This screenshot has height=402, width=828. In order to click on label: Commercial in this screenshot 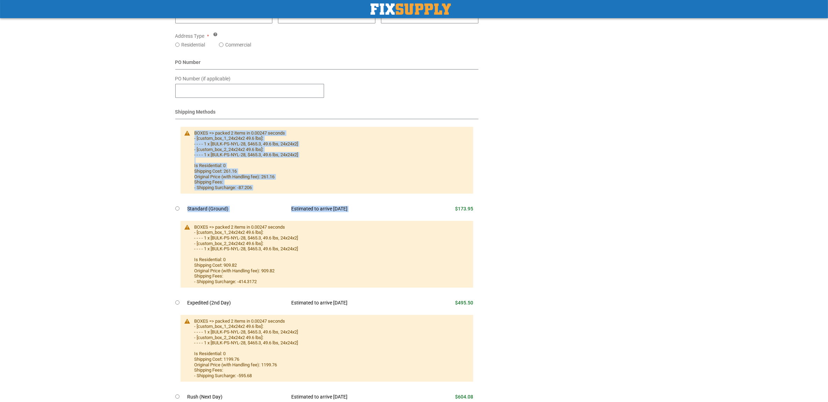, I will do `click(238, 45)`.